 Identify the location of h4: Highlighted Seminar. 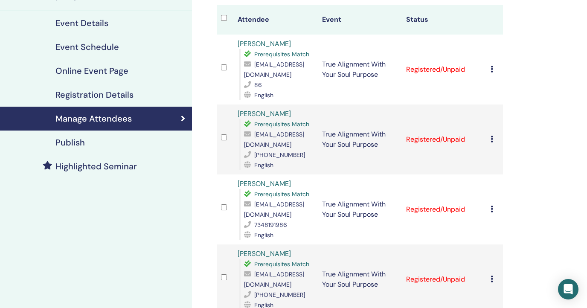
(96, 166).